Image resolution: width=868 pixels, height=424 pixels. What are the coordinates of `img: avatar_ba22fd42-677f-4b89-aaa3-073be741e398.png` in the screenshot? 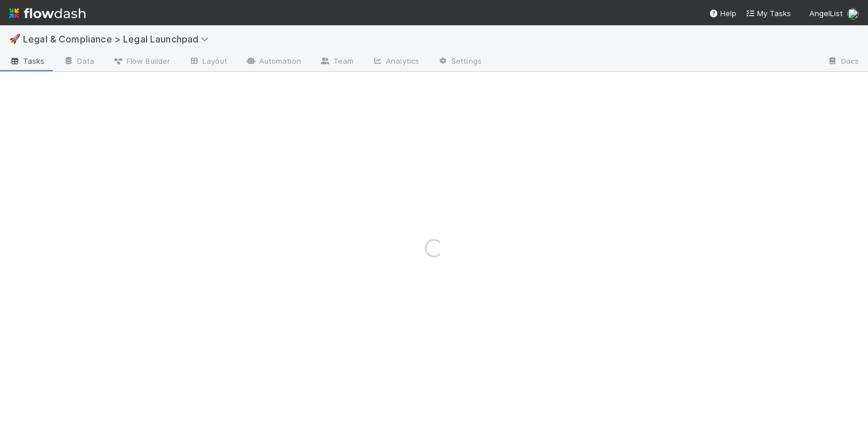 It's located at (853, 14).